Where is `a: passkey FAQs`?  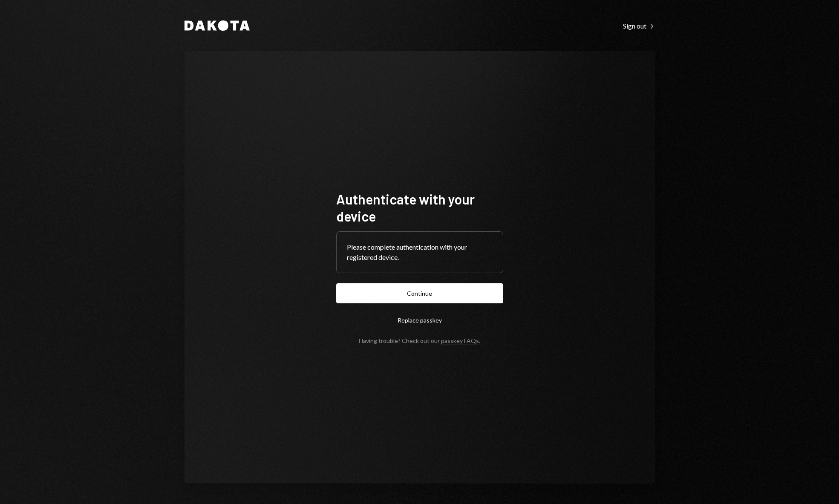 a: passkey FAQs is located at coordinates (460, 340).